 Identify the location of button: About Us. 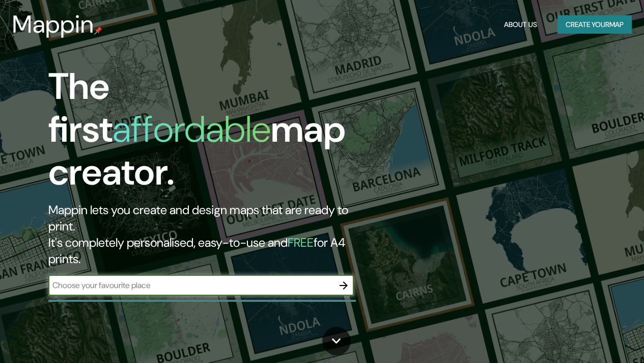
(521, 24).